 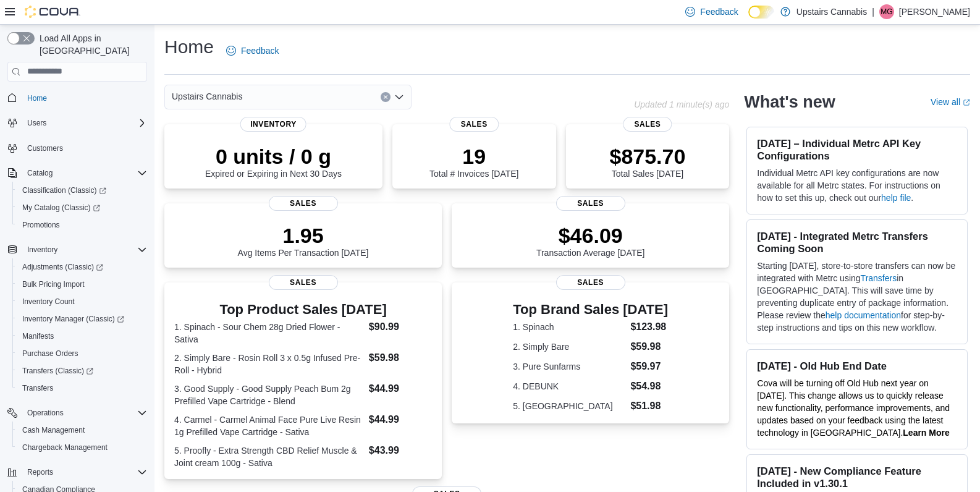 What do you see at coordinates (61, 207) in the screenshot?
I see `a: My Catalog (Classic)` at bounding box center [61, 207].